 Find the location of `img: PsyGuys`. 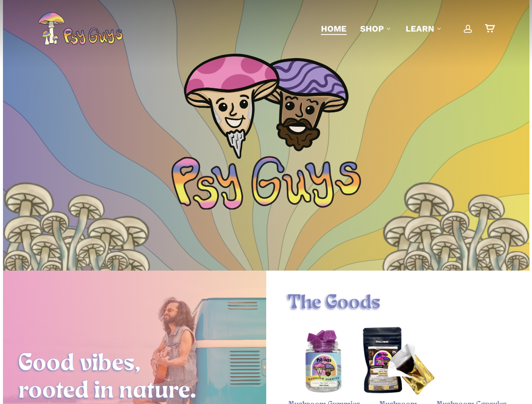

img: PsyGuys is located at coordinates (80, 28).